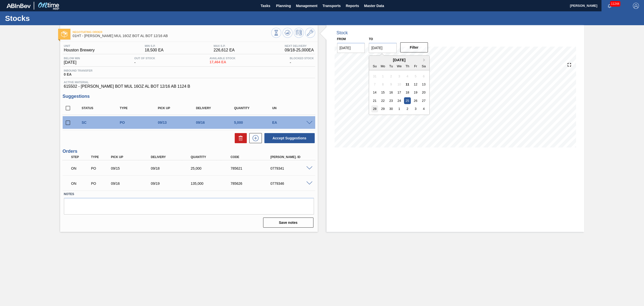  I want to click on span: Planning, so click(283, 6).